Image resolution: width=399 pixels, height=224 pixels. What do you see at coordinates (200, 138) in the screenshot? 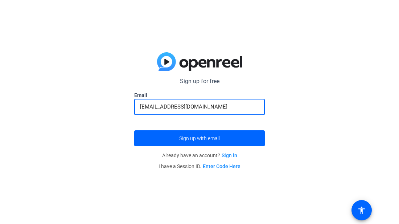
I see `button: Sign up with email` at bounding box center [200, 138].